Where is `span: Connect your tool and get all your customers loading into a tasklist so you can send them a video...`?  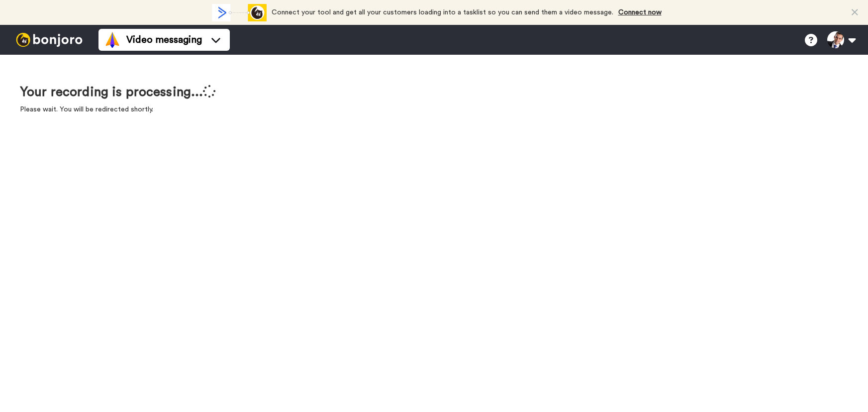 span: Connect your tool and get all your customers loading into a tasklist so you can send them a video... is located at coordinates (443, 13).